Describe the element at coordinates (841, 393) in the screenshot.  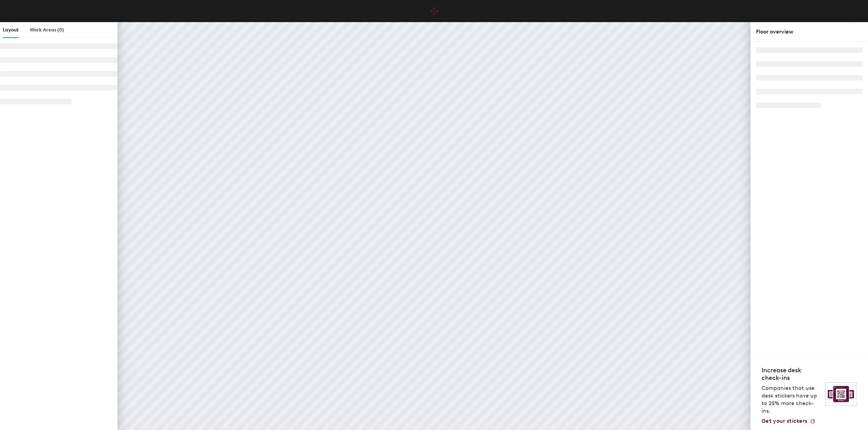
I see `img: Sticker logo` at that location.